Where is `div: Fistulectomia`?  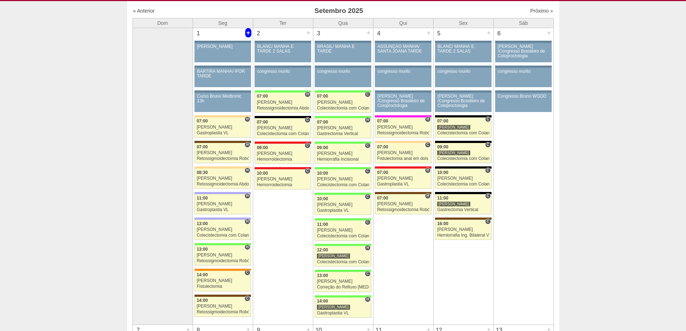 div: Fistulectomia is located at coordinates (223, 286).